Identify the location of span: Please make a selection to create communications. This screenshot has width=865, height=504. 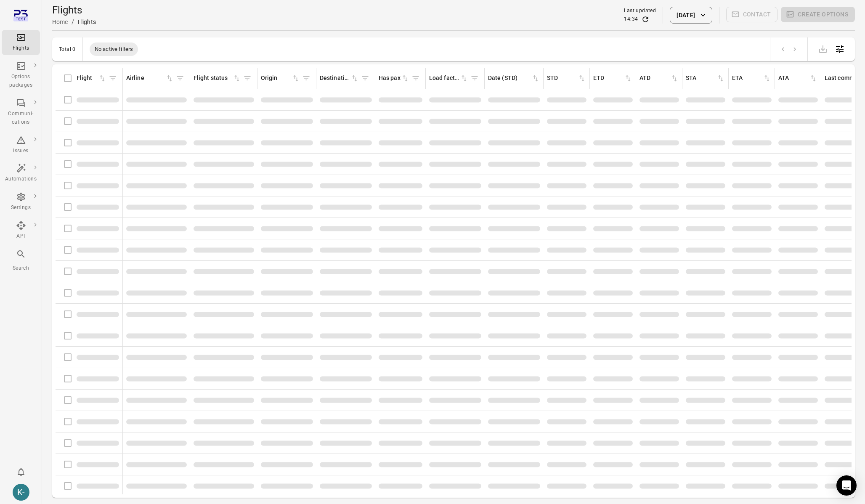
(752, 15).